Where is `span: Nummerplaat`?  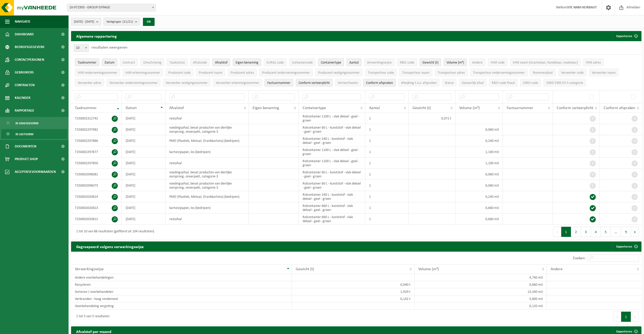
span: Nummerplaat is located at coordinates (543, 72).